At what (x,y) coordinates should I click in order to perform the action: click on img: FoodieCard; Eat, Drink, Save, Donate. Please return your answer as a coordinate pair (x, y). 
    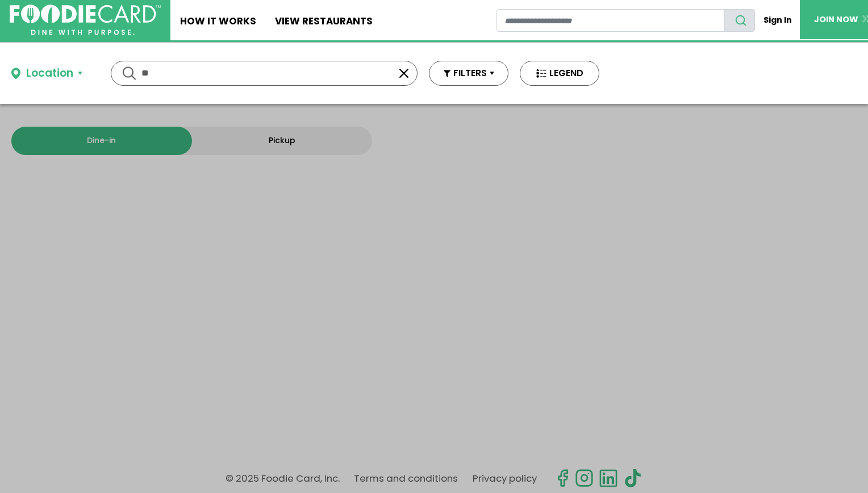
    Looking at the image, I should click on (85, 20).